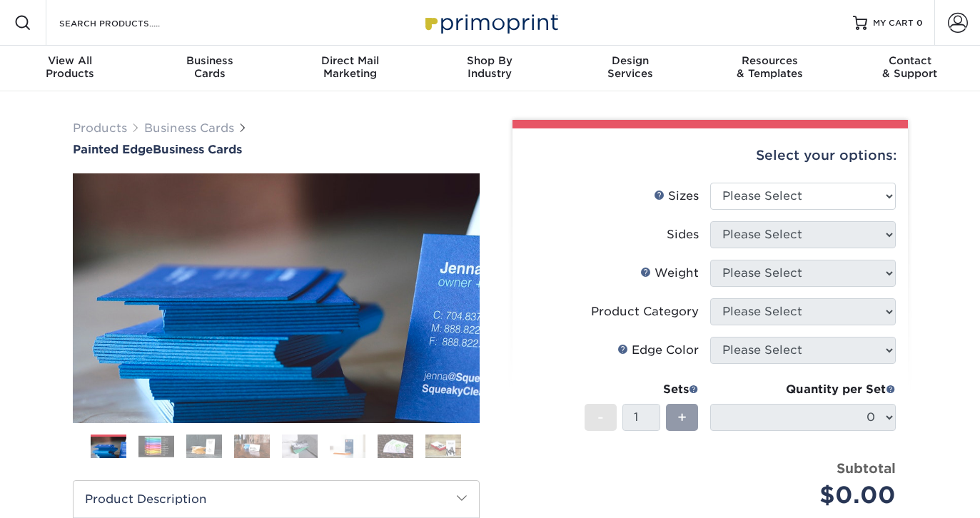  I want to click on img: Business Cards 04, so click(252, 446).